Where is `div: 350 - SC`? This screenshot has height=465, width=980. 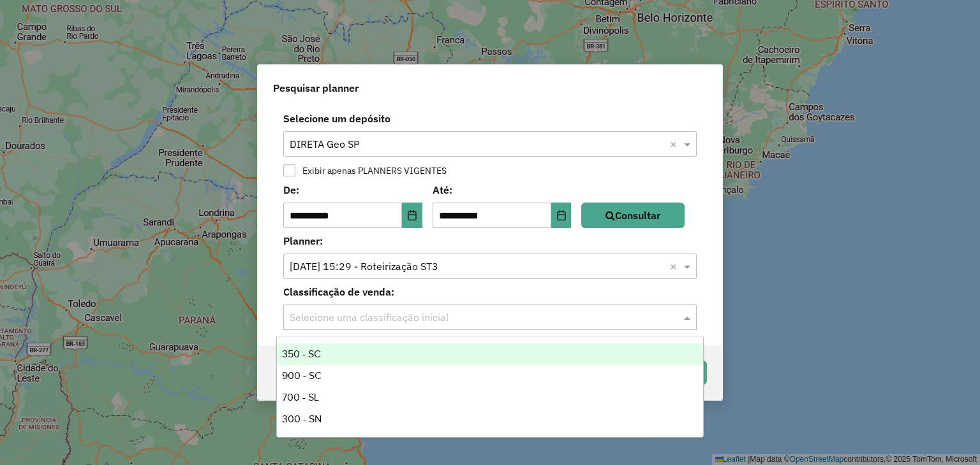
div: 350 - SC is located at coordinates (490, 354).